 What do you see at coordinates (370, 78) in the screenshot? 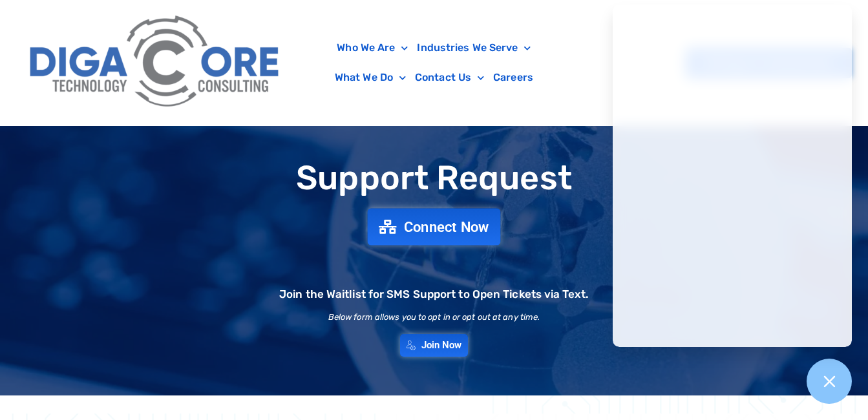
I see `a: What We Do` at bounding box center [370, 78].